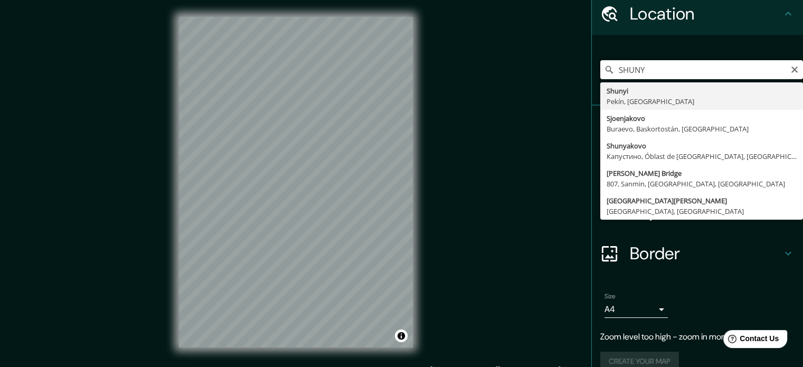 This screenshot has width=803, height=367. What do you see at coordinates (706, 14) in the screenshot?
I see `h4: Location` at bounding box center [706, 14].